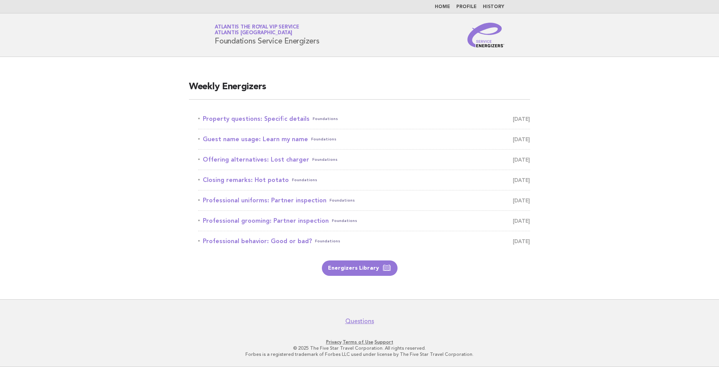  I want to click on p: Forbes is a registered trademark of Forbes LLC used under license by The Five Star Travel Corpora..., so click(360, 354).